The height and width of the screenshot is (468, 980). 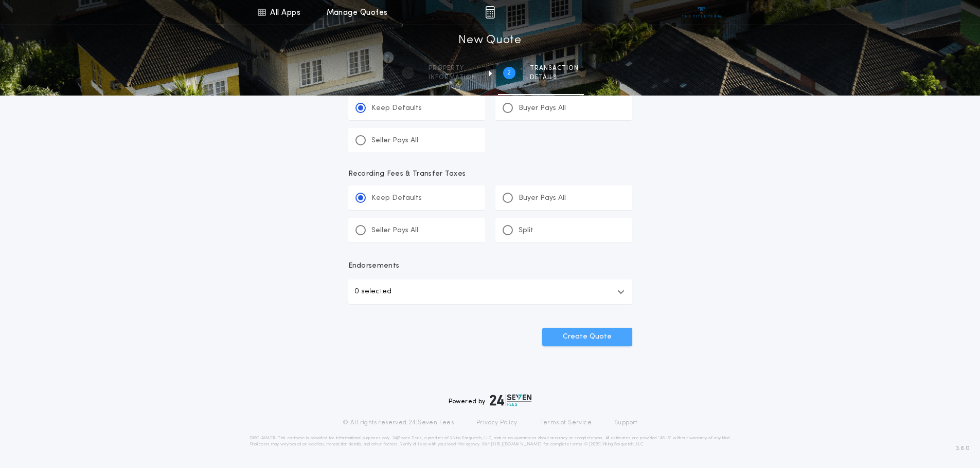 What do you see at coordinates (525, 231) in the screenshot?
I see `p: Split` at bounding box center [525, 231].